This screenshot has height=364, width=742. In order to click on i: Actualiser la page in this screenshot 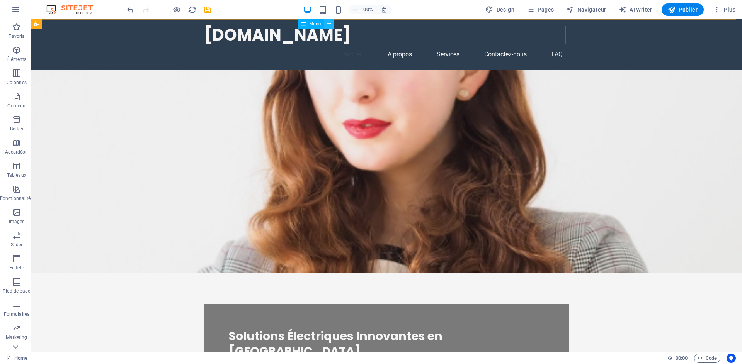, I will do `click(192, 10)`.